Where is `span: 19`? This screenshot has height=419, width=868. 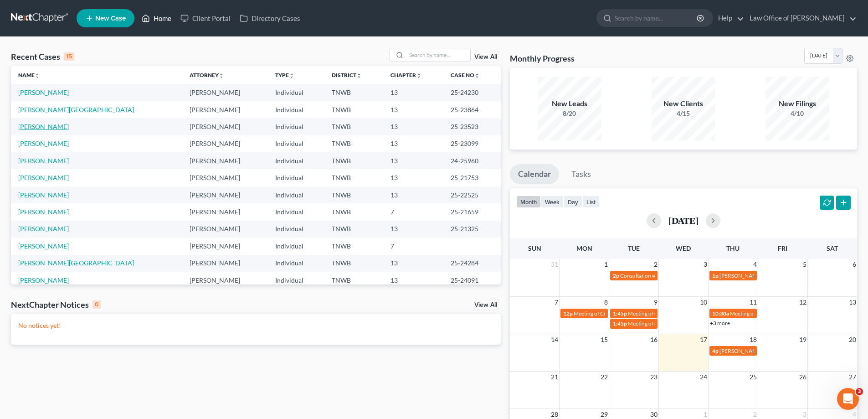
span: 19 is located at coordinates (803, 340).